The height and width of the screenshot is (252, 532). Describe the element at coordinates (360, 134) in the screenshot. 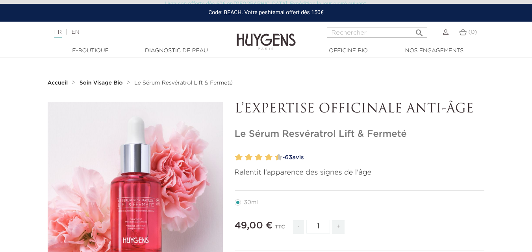

I see `h1: Le Sérum Resvératrol Lift & Fermeté` at that location.